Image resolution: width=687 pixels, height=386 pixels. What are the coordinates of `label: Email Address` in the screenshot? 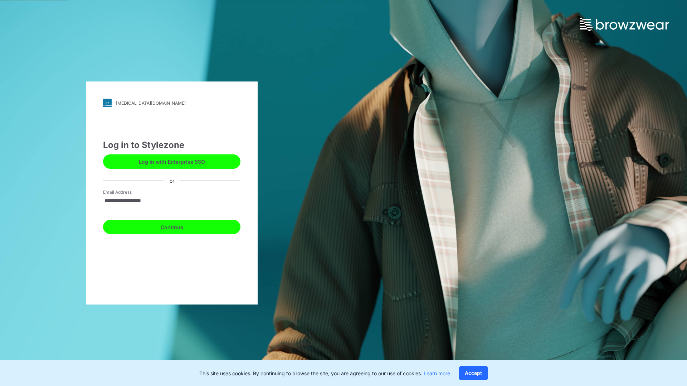 It's located at (128, 192).